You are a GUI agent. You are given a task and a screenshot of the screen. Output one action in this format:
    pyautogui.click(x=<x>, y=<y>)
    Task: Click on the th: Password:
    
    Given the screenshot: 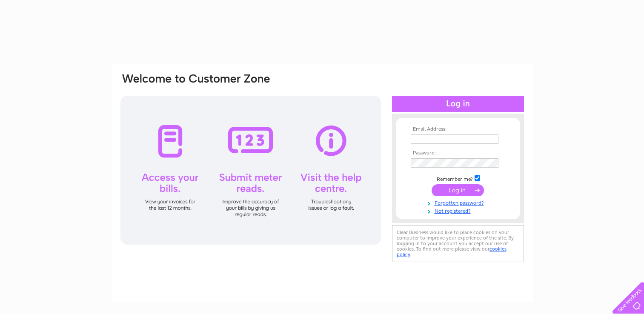 What is the action you would take?
    pyautogui.click(x=458, y=153)
    